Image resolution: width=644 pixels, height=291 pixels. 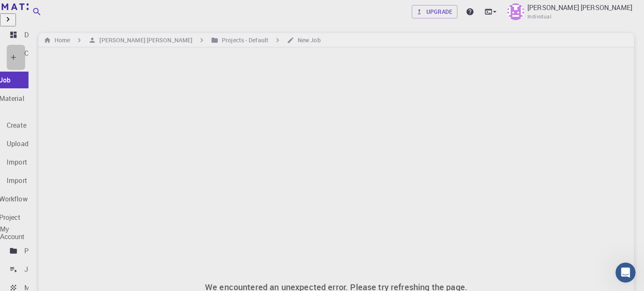 What do you see at coordinates (435, 12) in the screenshot?
I see `a: Upgrade` at bounding box center [435, 12].